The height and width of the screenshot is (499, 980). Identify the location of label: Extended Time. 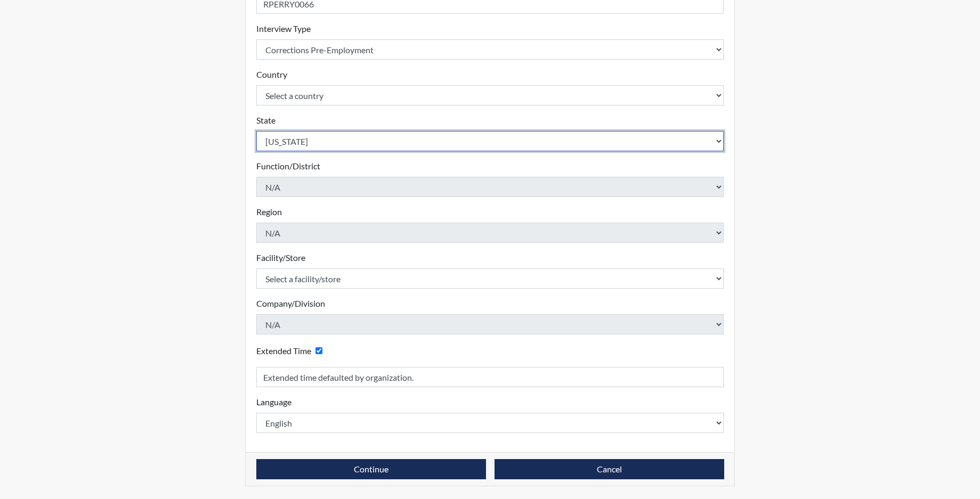
(284, 351).